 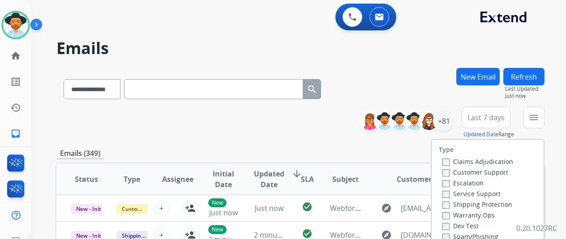 I want to click on button: New Email, so click(x=477, y=77).